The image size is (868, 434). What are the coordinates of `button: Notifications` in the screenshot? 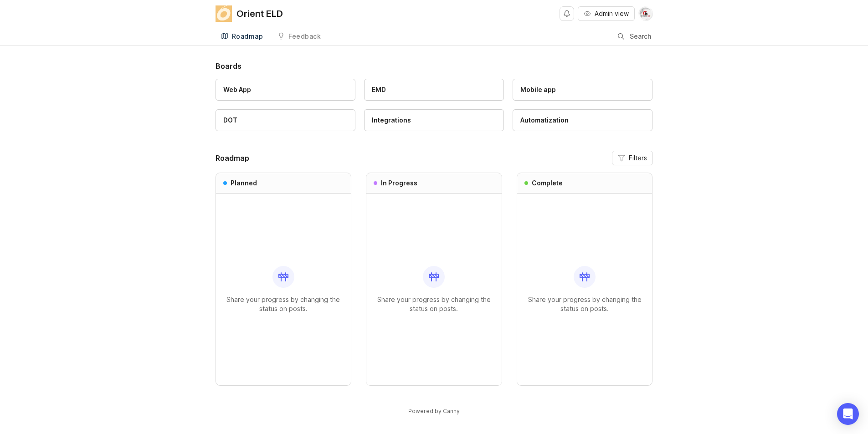 It's located at (567, 14).